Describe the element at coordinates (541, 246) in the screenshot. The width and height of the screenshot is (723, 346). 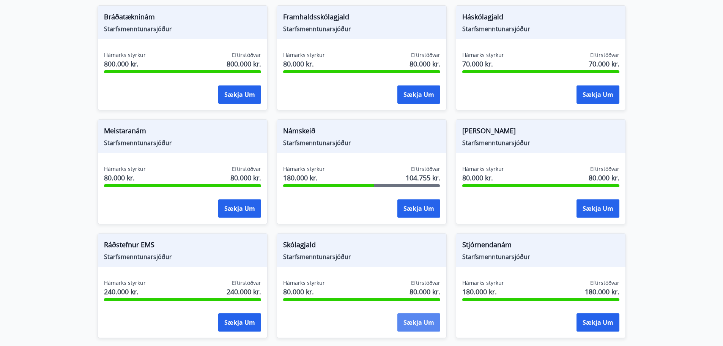
I see `span: Stjórnendanám` at that location.